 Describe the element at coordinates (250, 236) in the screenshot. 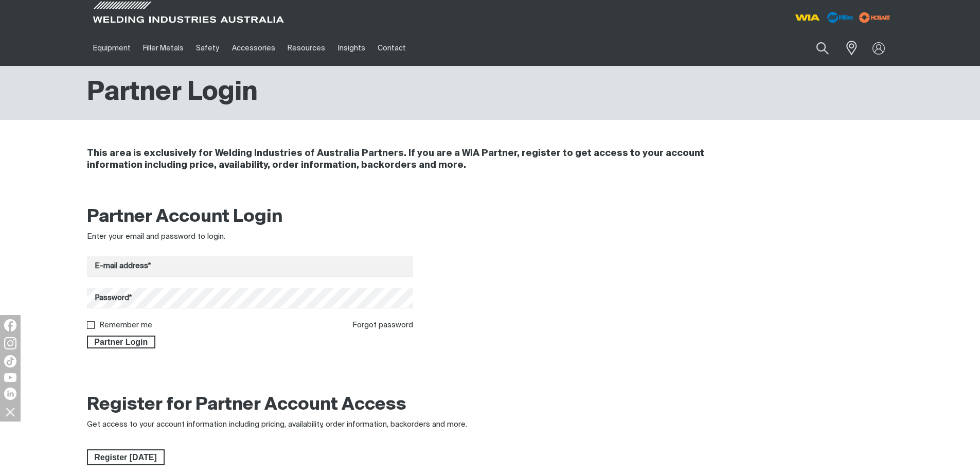

I see `div: Enter your email and password to login.` at that location.